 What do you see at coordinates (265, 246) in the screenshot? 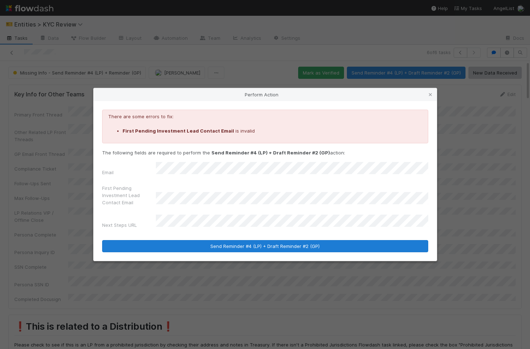
I see `button: Send Reminder #4 (LP) + Draft Reminder #2 (GP)` at bounding box center [265, 246].